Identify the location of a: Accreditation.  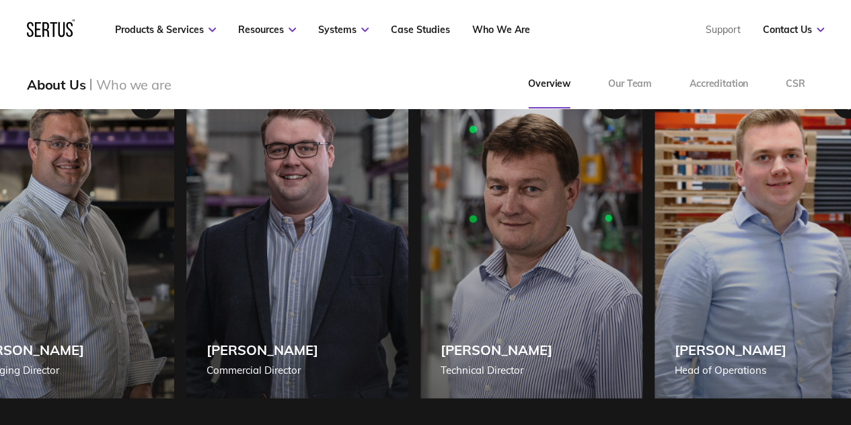
(719, 84).